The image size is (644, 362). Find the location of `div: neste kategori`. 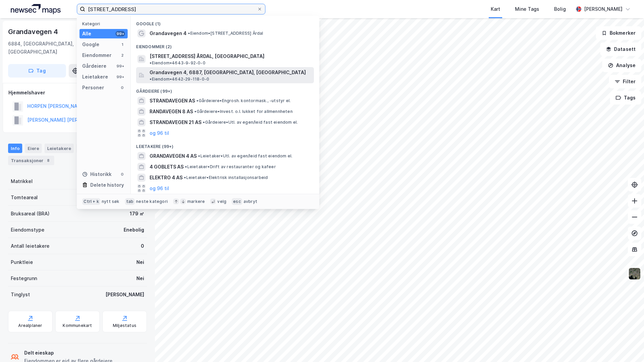

div: neste kategori is located at coordinates (152, 201).